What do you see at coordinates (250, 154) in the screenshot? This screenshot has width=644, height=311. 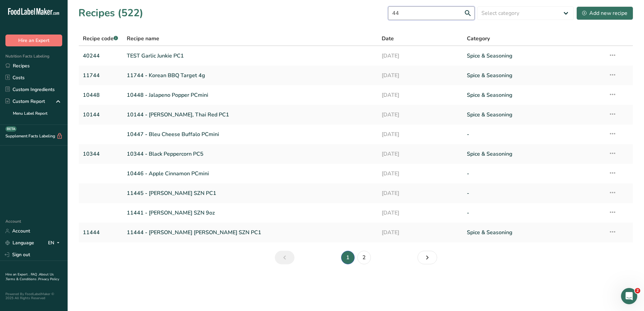 I see `a: 10344 - Black Peppercorn PC5` at bounding box center [250, 154].